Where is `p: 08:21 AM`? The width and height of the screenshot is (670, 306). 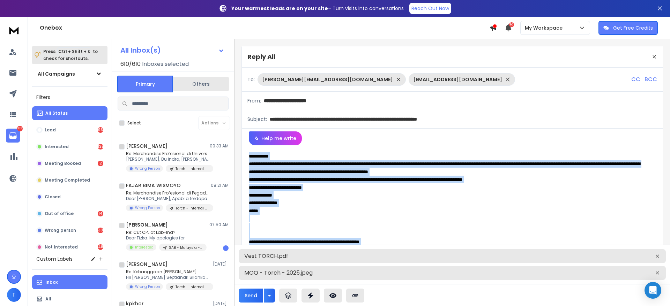
p: 08:21 AM is located at coordinates (219, 186).